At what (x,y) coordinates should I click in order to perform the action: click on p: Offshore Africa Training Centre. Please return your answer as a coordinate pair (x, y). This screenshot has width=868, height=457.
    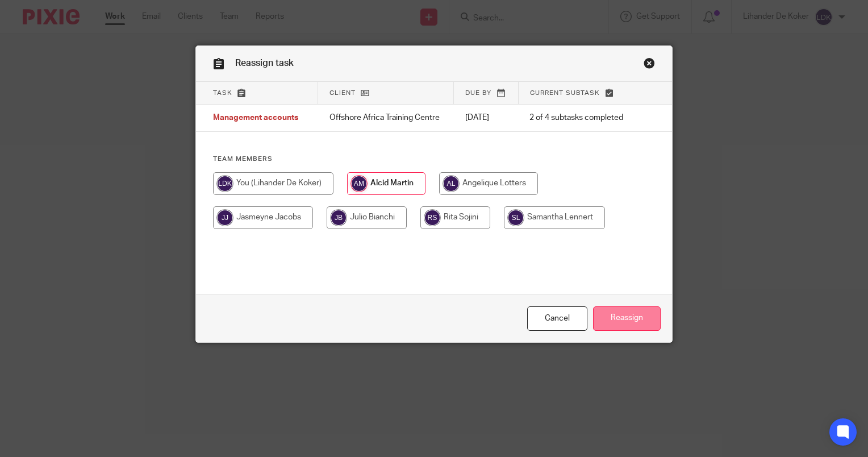
    Looking at the image, I should click on (386, 118).